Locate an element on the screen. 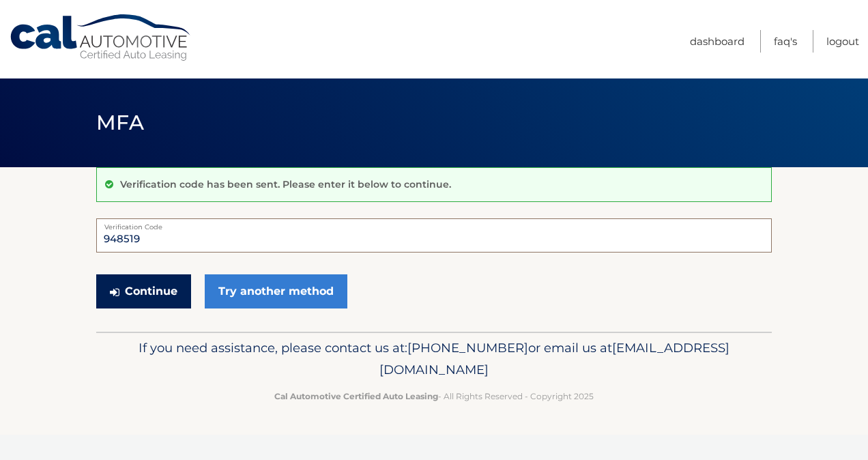  button: Continue is located at coordinates (143, 292).